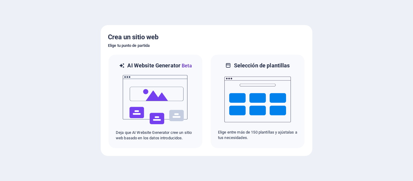 This screenshot has height=181, width=413. I want to click on p: Deja que AI Website Generator cree un sitio web basado en los datos introducidos., so click(155, 135).